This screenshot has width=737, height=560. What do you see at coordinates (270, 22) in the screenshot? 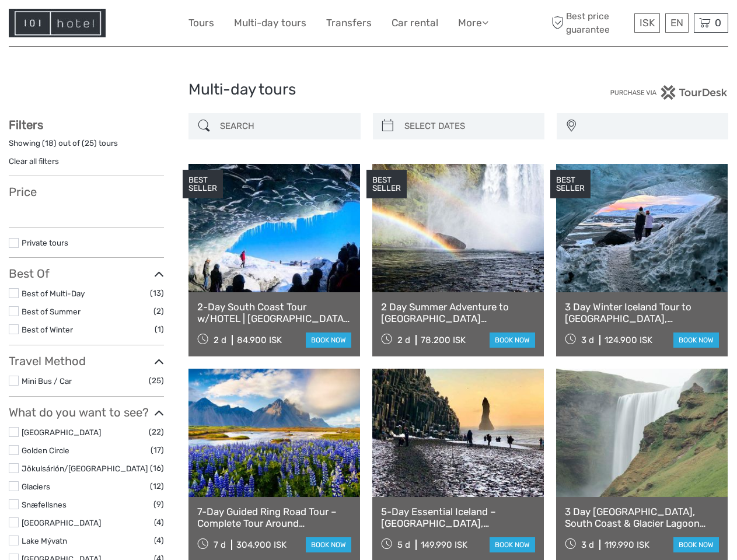
I see `a: Multi-day tours` at bounding box center [270, 22].